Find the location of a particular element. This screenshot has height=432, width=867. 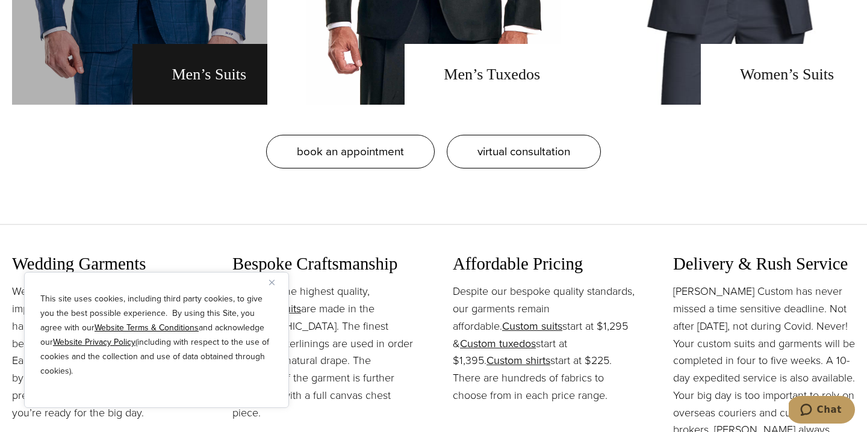

h3: Affordable Pricing is located at coordinates (544, 264).